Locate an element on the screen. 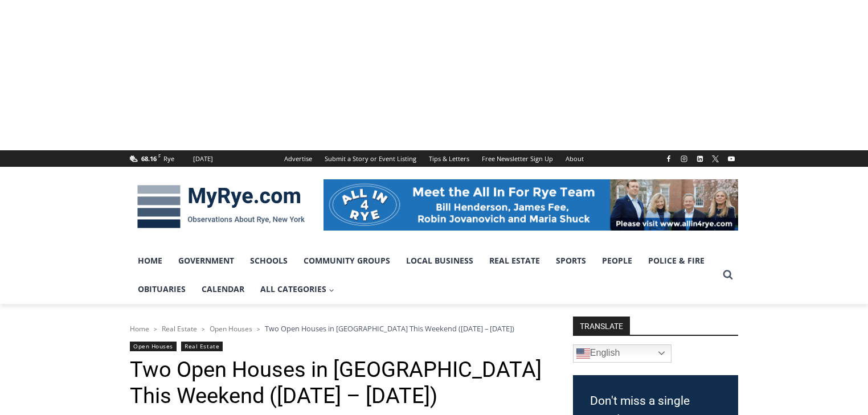 Image resolution: width=868 pixels, height=415 pixels. strong: TRANSLATE is located at coordinates (601, 326).